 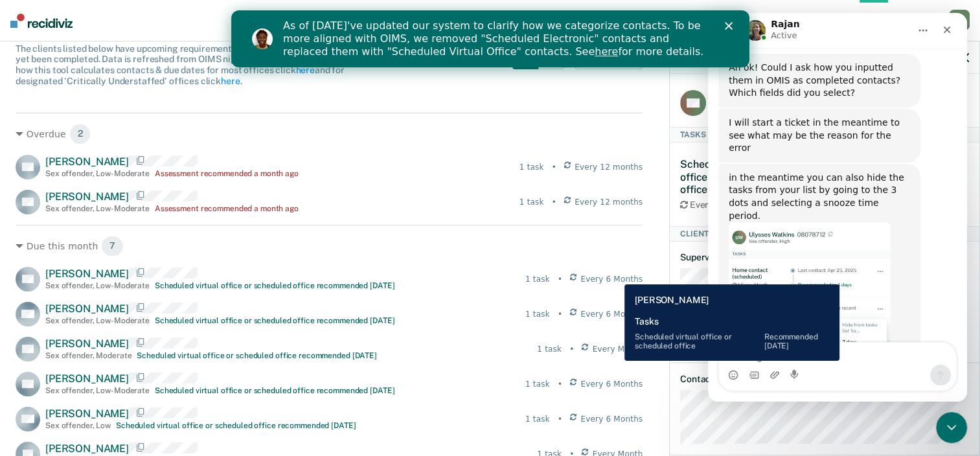 What do you see at coordinates (87, 362) in the screenshot?
I see `button: Start recording` at bounding box center [87, 362].